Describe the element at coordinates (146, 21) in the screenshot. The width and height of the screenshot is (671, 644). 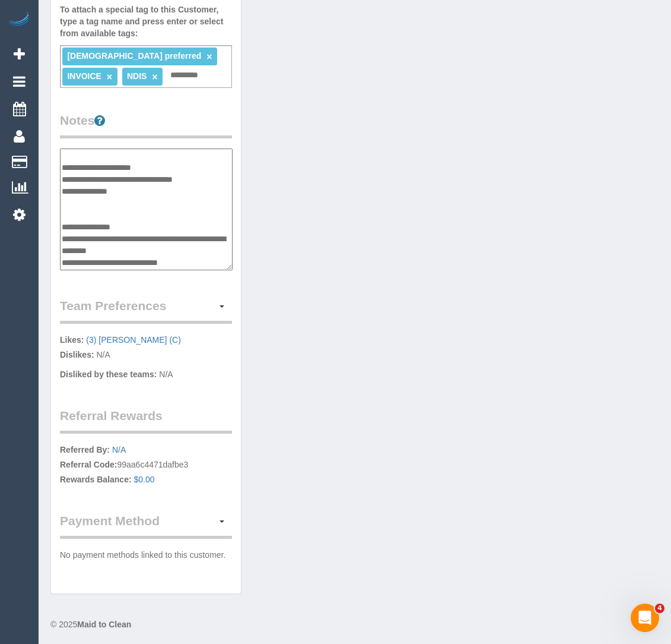
I see `label: To attach a special tag to this Customer, type a tag name and press enter or select from availabl...` at that location.